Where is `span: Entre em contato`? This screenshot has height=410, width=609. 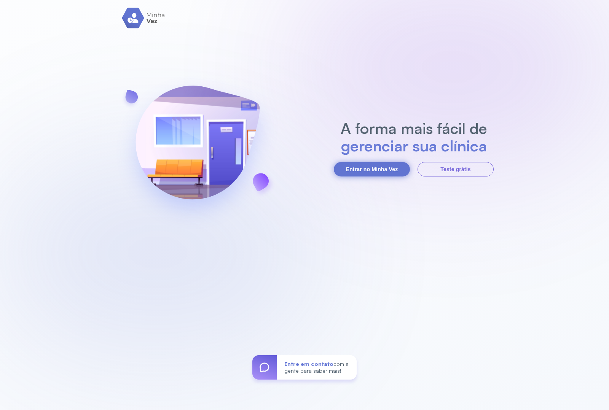 span: Entre em contato is located at coordinates (309, 364).